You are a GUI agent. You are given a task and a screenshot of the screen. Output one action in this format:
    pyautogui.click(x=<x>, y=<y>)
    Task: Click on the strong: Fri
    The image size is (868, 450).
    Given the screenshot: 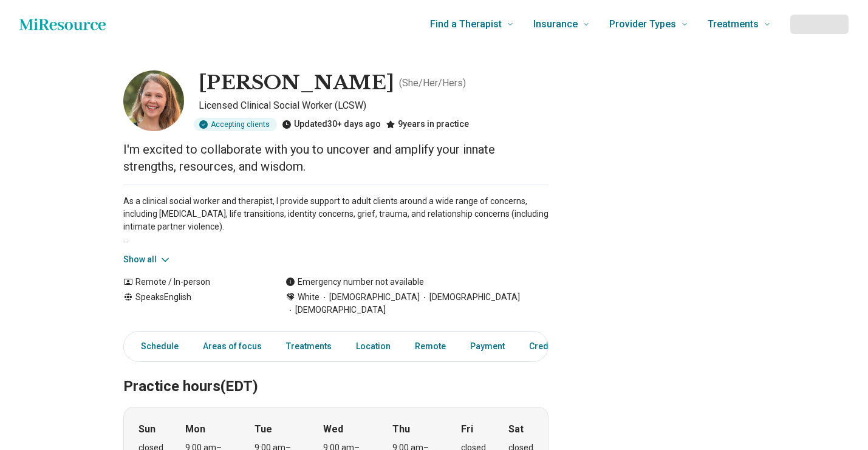 What is the action you would take?
    pyautogui.click(x=467, y=429)
    